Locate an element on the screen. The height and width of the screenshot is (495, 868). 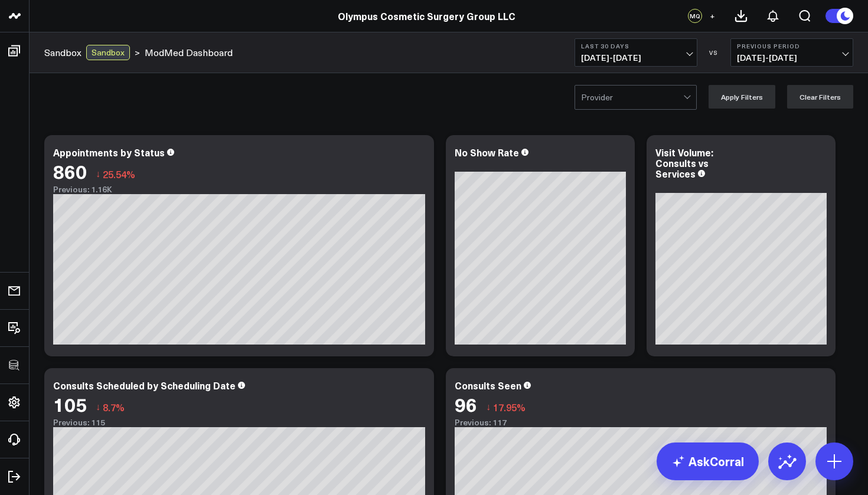
span: 8.7% is located at coordinates (113, 407).